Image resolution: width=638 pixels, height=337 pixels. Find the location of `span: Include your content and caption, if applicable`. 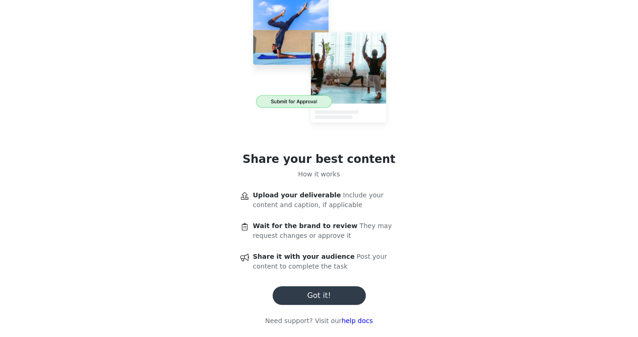

span: Include your content and caption, if applicable is located at coordinates (318, 200).